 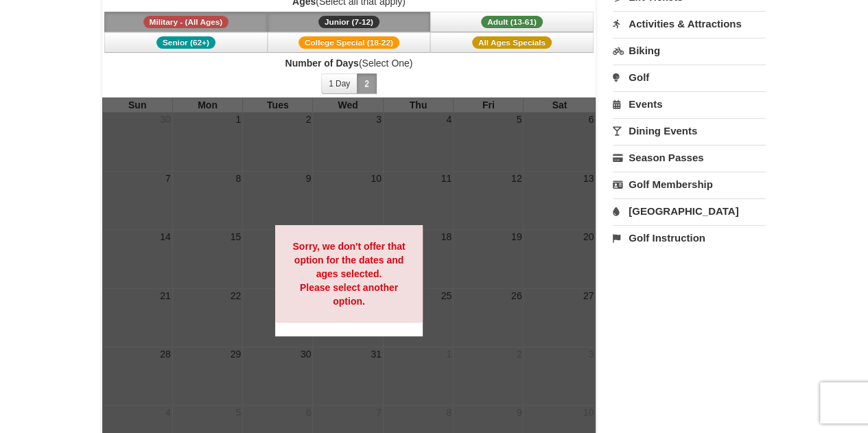 I want to click on span: Junior (7-12), so click(x=348, y=22).